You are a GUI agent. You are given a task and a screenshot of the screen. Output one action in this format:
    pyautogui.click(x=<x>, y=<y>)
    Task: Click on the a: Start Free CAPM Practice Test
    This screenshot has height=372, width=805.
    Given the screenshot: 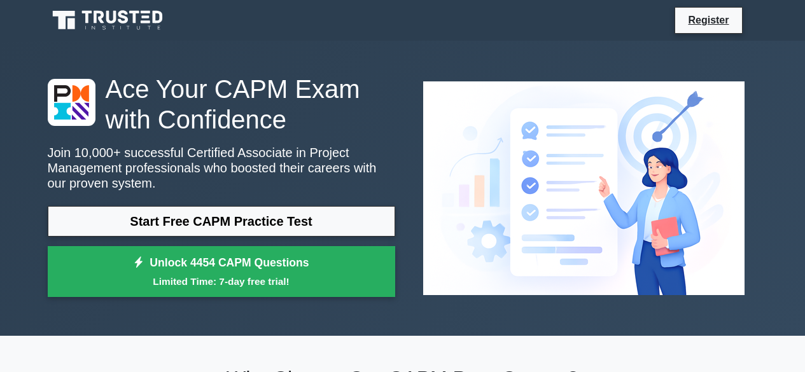 What is the action you would take?
    pyautogui.click(x=221, y=221)
    